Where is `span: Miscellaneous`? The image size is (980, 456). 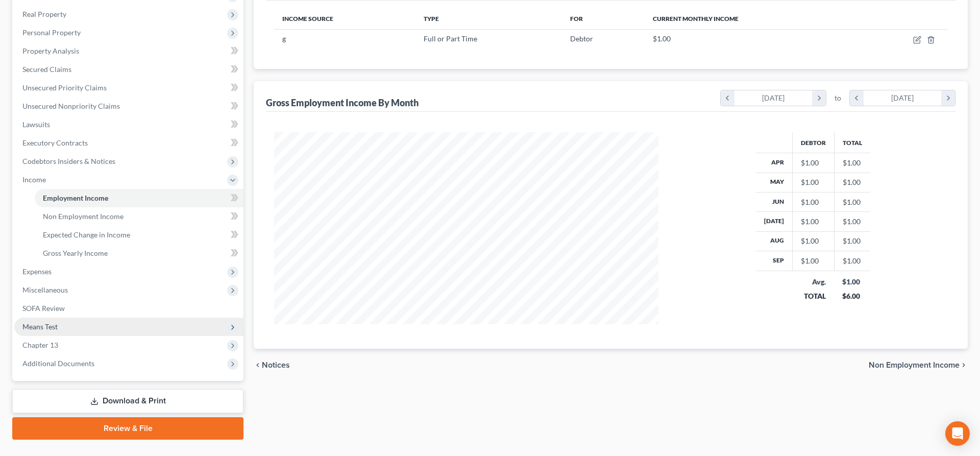 span: Miscellaneous is located at coordinates (45, 289).